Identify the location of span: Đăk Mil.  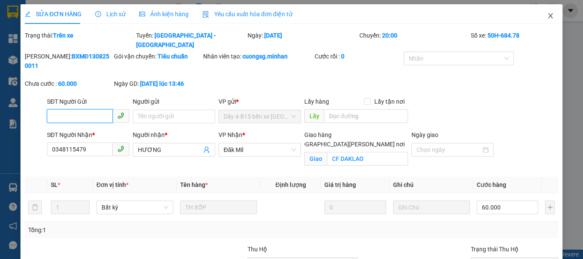
(259, 150).